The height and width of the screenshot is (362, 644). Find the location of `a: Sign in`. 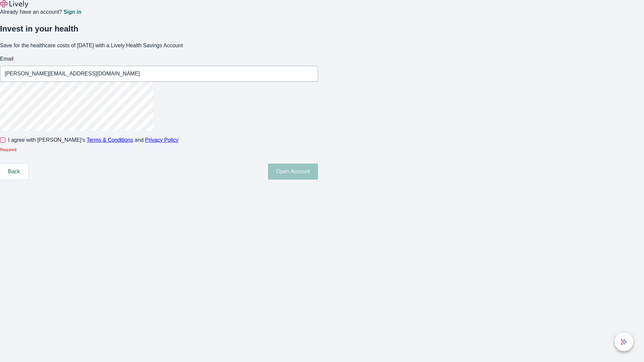

a: Sign in is located at coordinates (72, 12).